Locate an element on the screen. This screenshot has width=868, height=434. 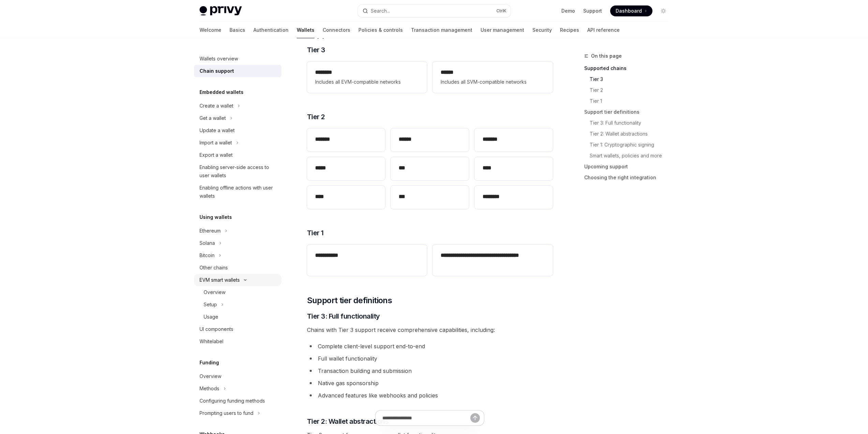
a: Support is located at coordinates (592, 11).